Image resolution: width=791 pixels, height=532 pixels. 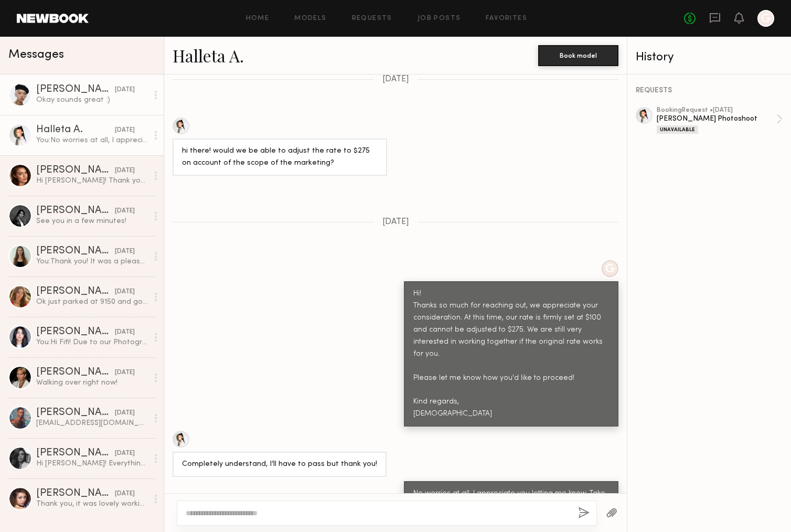 What do you see at coordinates (208, 55) in the screenshot?
I see `a: Halleta A.` at bounding box center [208, 55].